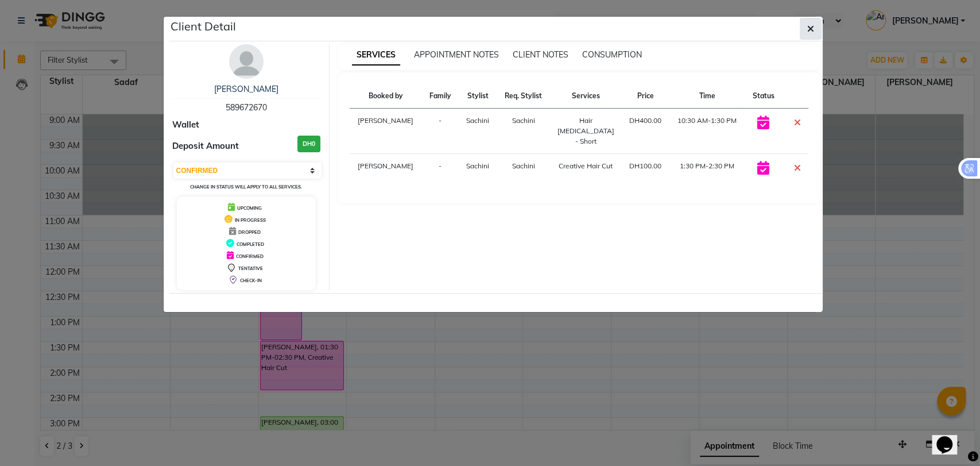 This screenshot has height=466, width=980. Describe the element at coordinates (708, 131) in the screenshot. I see `td: 10:30 AM-1:30 PM` at that location.